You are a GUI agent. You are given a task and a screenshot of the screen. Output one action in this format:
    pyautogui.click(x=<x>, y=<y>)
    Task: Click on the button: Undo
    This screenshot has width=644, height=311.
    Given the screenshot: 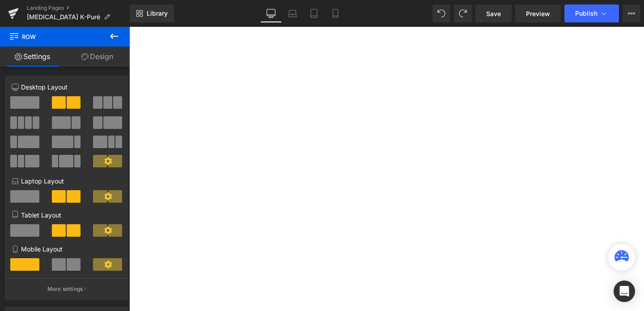 What is the action you would take?
    pyautogui.click(x=441, y=14)
    